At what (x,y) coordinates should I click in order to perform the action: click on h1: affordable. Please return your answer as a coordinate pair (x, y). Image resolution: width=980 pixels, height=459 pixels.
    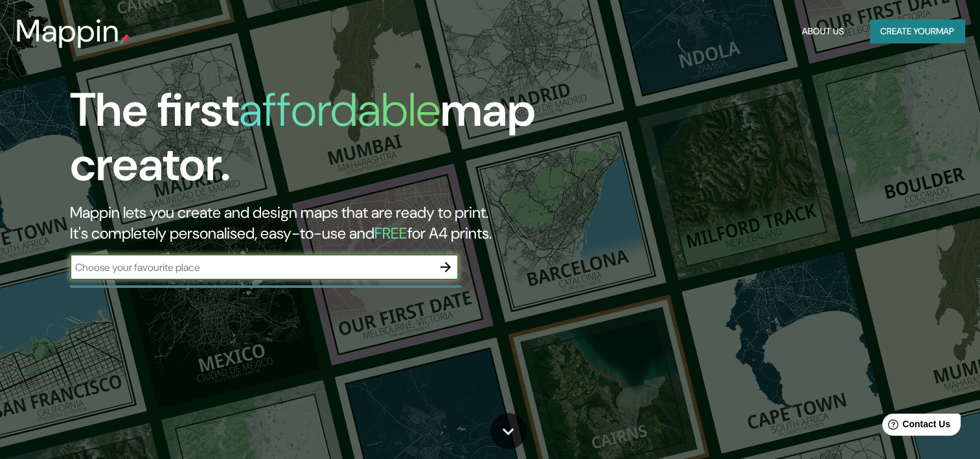
    Looking at the image, I should click on (339, 110).